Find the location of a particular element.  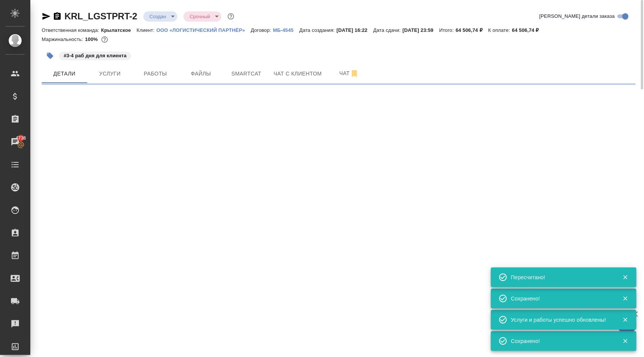

p: ООО «ЛОГИСТИЧЕСКИЙ ПАРТНЁР» is located at coordinates (204, 30).